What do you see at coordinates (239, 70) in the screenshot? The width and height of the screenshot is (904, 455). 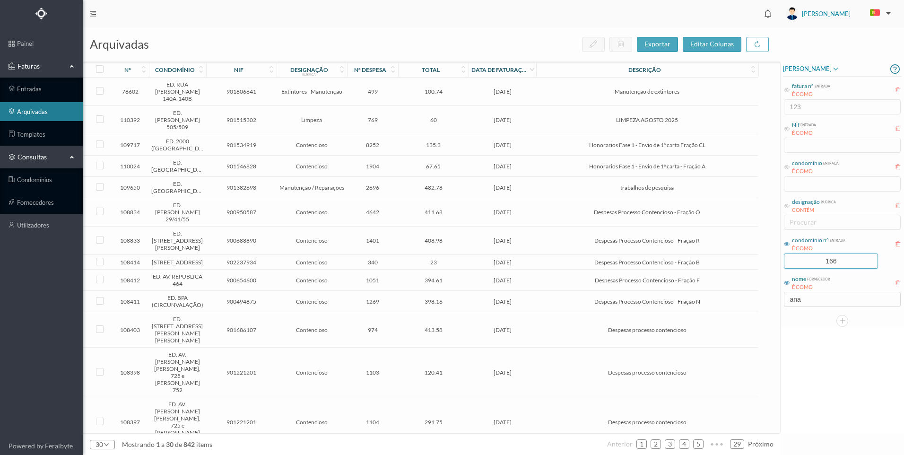 I see `div: nif` at bounding box center [239, 70].